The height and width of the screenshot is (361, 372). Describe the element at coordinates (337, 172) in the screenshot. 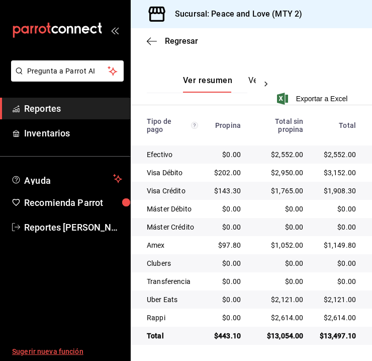

I see `div: $3,152.00` at that location.